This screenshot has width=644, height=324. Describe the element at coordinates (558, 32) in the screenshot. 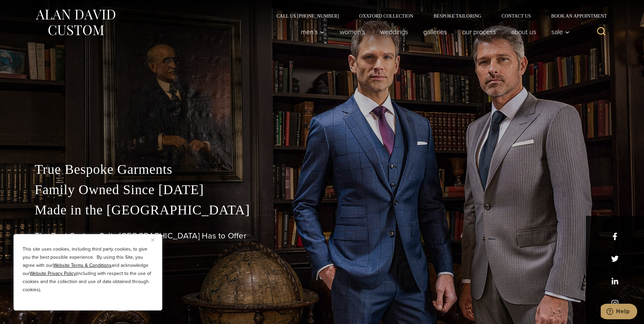

I see `button: Sale sub menu toggle` at that location.